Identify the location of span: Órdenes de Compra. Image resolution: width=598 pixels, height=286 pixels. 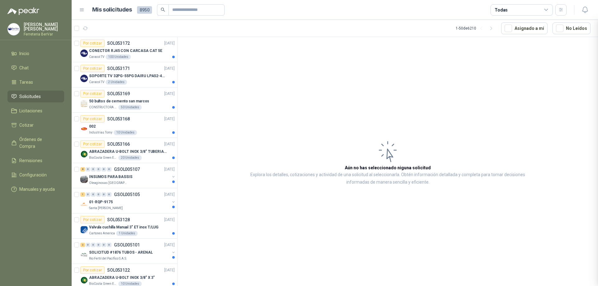
(39, 143).